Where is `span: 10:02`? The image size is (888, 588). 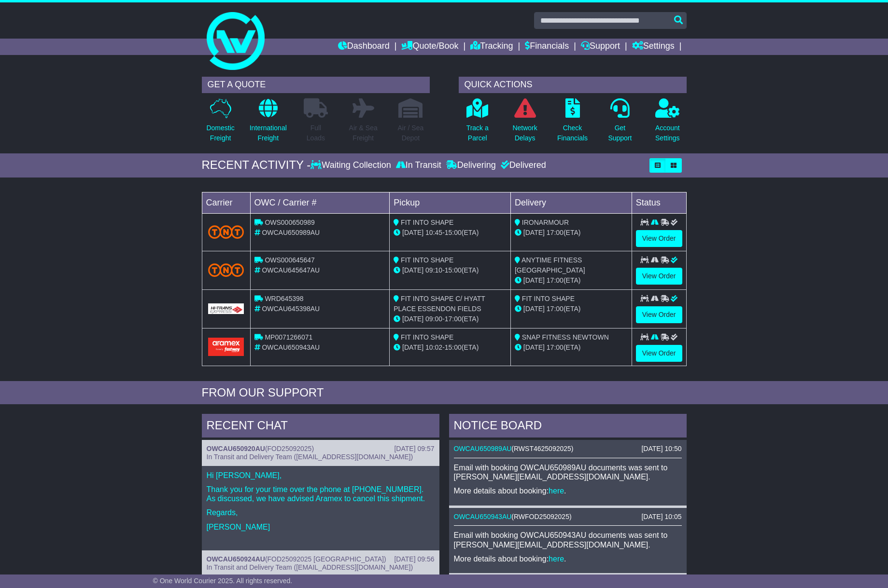 span: 10:02 is located at coordinates (434, 347).